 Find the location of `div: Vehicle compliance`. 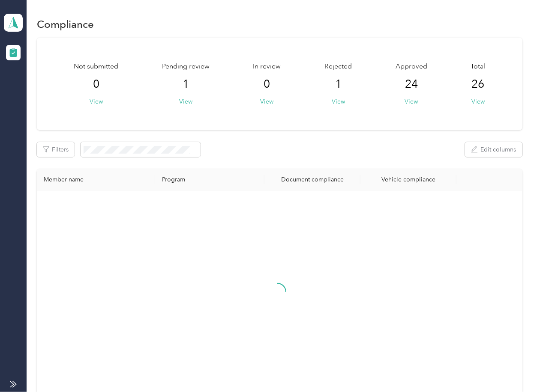

div: Vehicle compliance is located at coordinates (408, 179).